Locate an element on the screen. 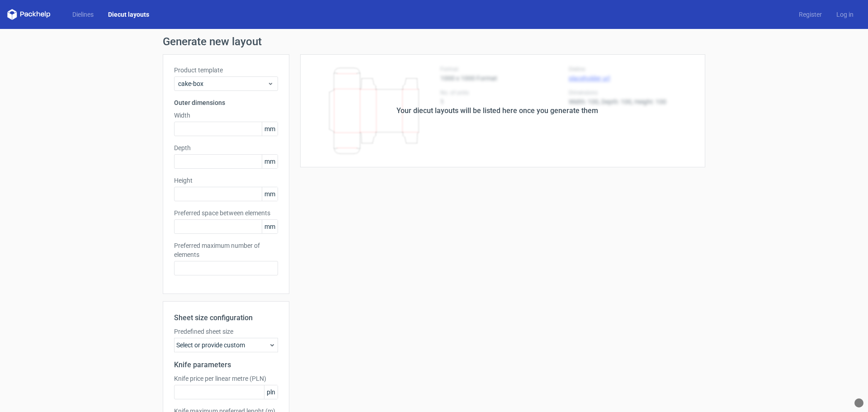 This screenshot has height=412, width=868. span: pln is located at coordinates (271, 392).